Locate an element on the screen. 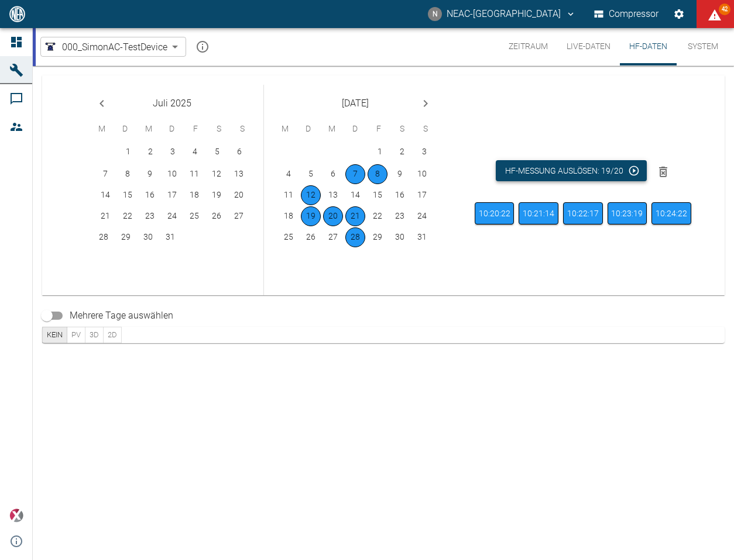  button: HF-Messung auslösen: 19/20 is located at coordinates (571, 170).